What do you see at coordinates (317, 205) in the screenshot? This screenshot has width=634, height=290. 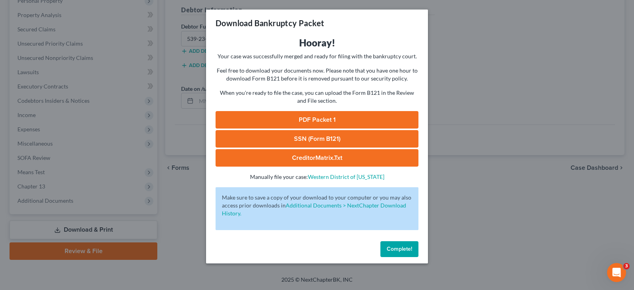 I see `p: Make sure to save a copy of your download to your computer or you may also access prior downloads in` at bounding box center [317, 205].